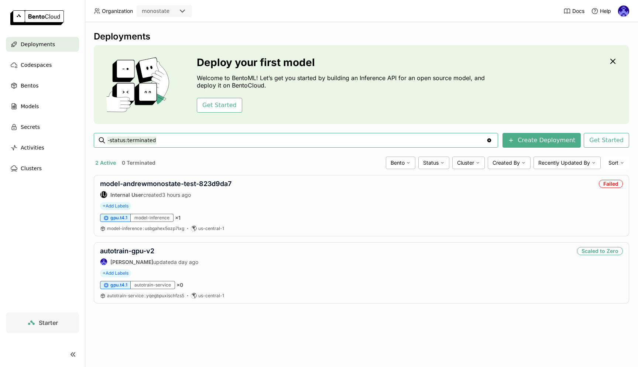 The image size is (638, 367). Describe the element at coordinates (166, 183) in the screenshot. I see `a: model-andrewmonostate-test-823d9da7` at that location.